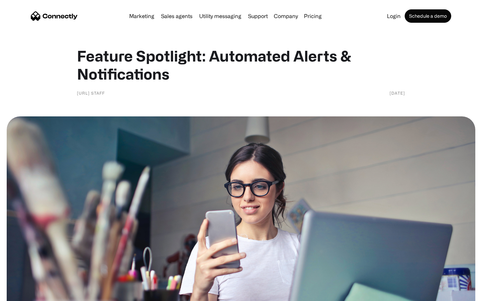 Image resolution: width=482 pixels, height=301 pixels. What do you see at coordinates (220, 16) in the screenshot?
I see `a: Utility messaging` at bounding box center [220, 16].